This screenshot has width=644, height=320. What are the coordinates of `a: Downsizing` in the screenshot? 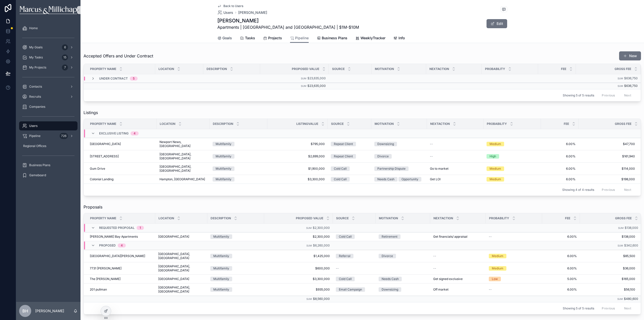 It's located at (403, 290).